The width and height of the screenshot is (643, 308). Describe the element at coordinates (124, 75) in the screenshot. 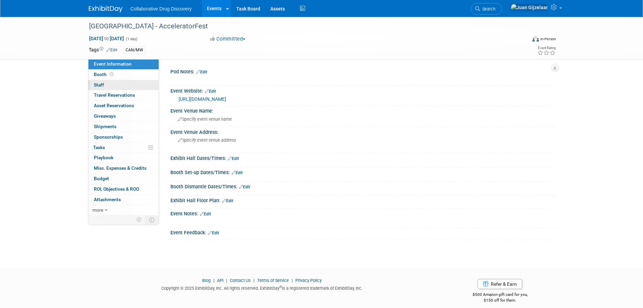

I see `a: Booth` at that location.